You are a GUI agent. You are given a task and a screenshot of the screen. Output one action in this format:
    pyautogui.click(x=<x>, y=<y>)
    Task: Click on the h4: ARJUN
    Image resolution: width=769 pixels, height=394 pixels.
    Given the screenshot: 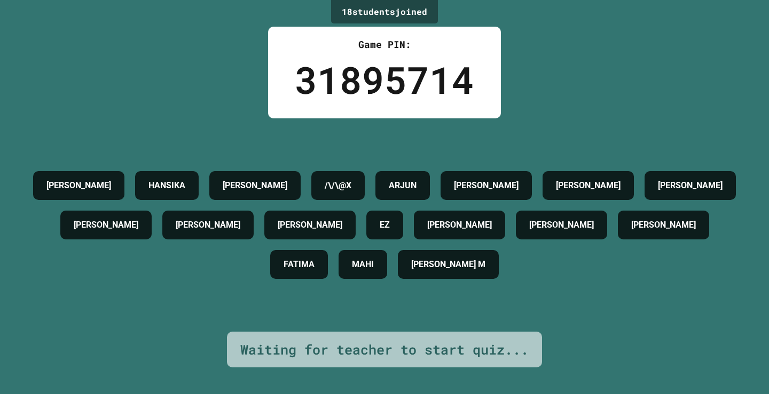 What is the action you would take?
    pyautogui.click(x=402, y=186)
    